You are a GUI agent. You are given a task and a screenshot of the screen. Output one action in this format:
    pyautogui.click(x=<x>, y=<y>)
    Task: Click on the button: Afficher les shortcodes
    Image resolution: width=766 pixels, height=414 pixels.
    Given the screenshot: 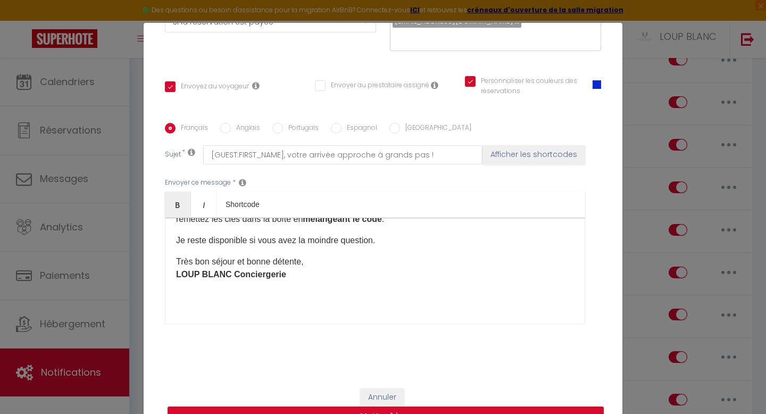 What is the action you would take?
    pyautogui.click(x=533, y=155)
    